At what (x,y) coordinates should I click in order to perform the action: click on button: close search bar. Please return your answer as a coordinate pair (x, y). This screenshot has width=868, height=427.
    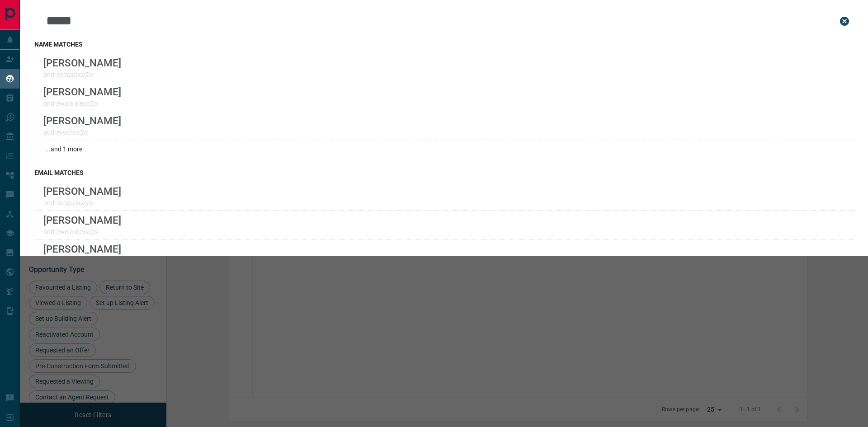
    Looking at the image, I should click on (845, 21).